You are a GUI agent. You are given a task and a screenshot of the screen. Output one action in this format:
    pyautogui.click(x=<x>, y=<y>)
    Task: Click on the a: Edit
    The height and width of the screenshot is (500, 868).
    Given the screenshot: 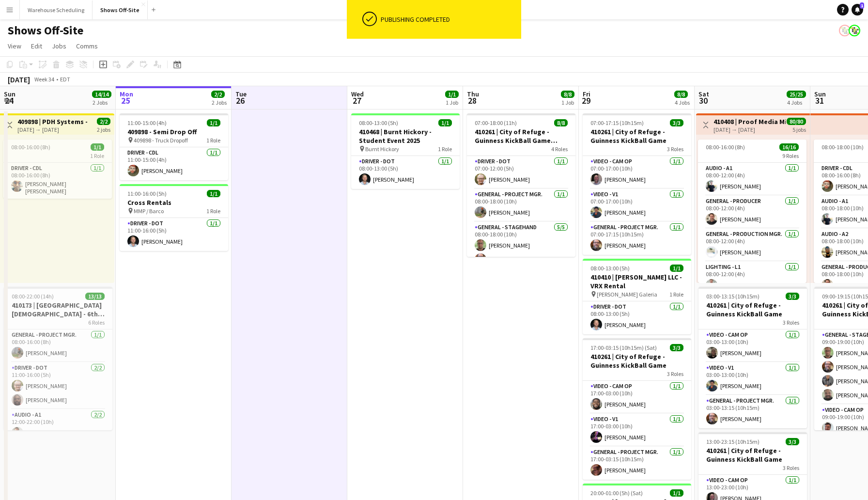 What is the action you would take?
    pyautogui.click(x=36, y=46)
    